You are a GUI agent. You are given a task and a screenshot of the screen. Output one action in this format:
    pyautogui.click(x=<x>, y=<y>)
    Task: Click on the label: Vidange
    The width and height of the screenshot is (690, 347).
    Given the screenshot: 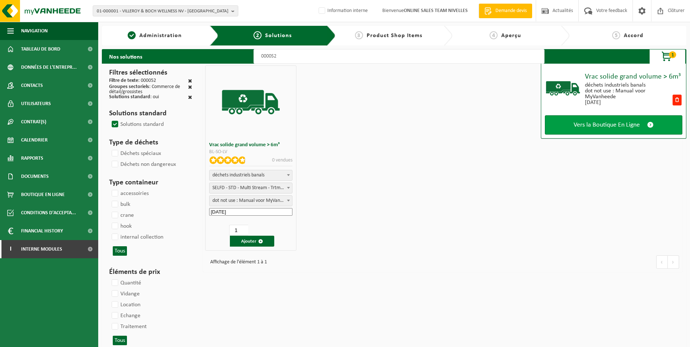 What is the action you would take?
    pyautogui.click(x=125, y=294)
    